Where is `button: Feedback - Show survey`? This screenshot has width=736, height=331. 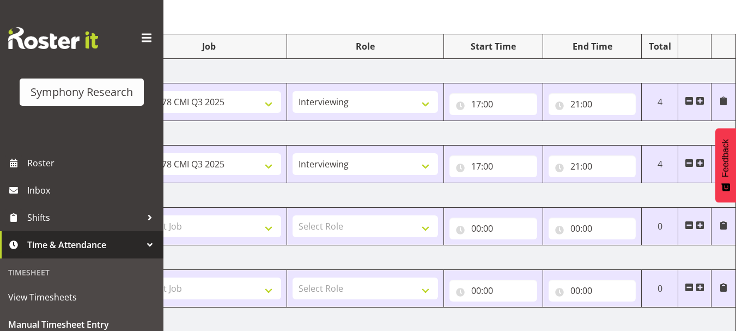
button: Feedback - Show survey is located at coordinates (726, 165).